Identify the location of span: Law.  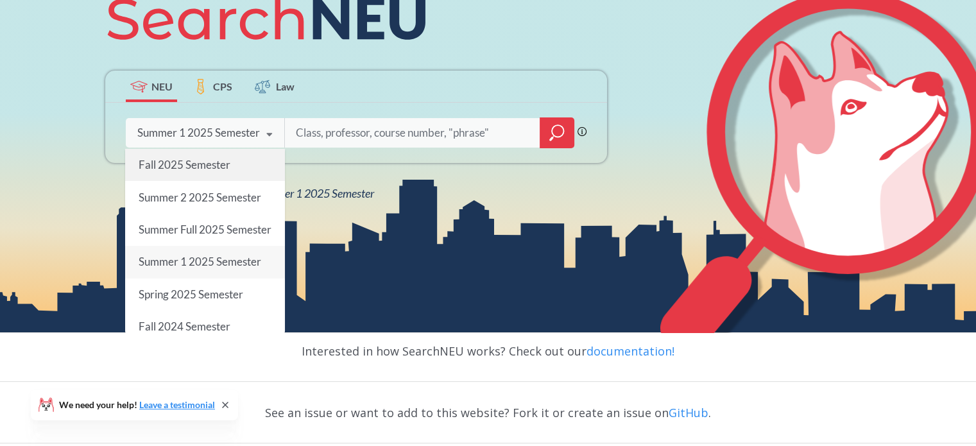
(285, 86).